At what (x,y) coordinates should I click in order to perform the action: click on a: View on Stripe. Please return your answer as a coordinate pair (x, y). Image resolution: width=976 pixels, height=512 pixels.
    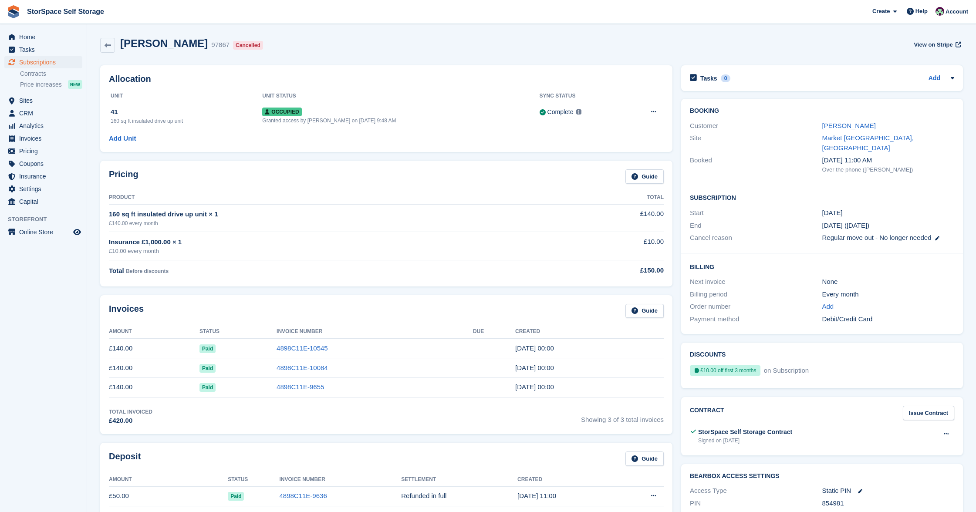
    Looking at the image, I should click on (936, 44).